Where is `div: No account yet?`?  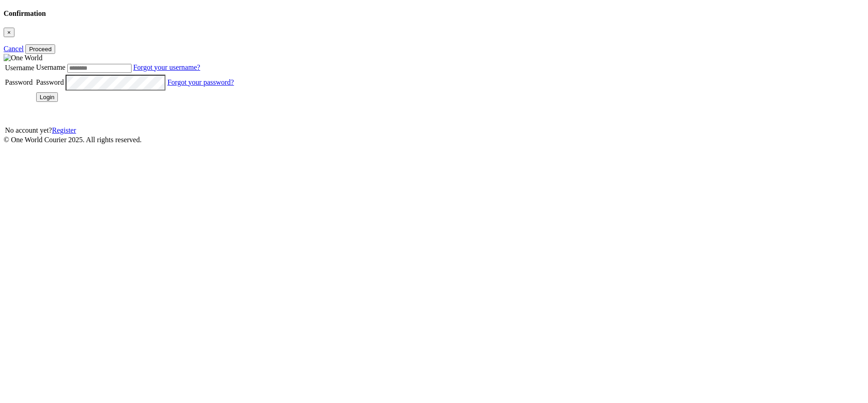
div: No account yet? is located at coordinates (119, 130).